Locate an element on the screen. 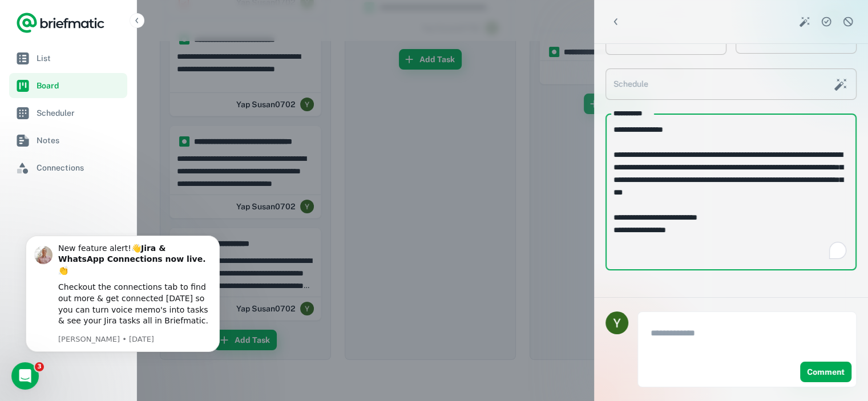 Image resolution: width=868 pixels, height=401 pixels. a: List is located at coordinates (68, 58).